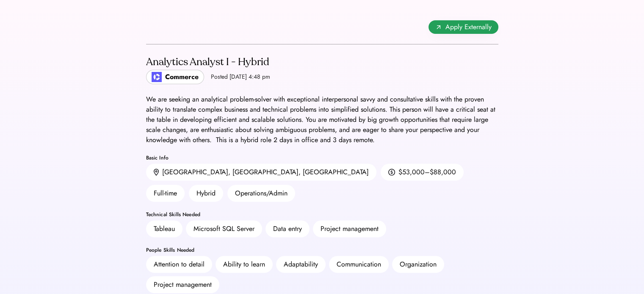 This screenshot has width=644, height=294. Describe the element at coordinates (261, 193) in the screenshot. I see `div: Operations/Admin` at that location.